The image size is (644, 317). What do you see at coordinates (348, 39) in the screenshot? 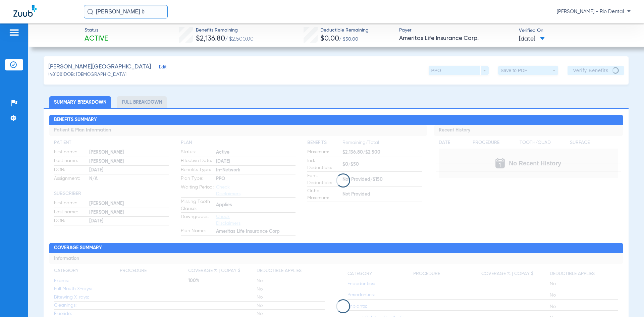
I see `span: / $50.00` at bounding box center [348, 39].